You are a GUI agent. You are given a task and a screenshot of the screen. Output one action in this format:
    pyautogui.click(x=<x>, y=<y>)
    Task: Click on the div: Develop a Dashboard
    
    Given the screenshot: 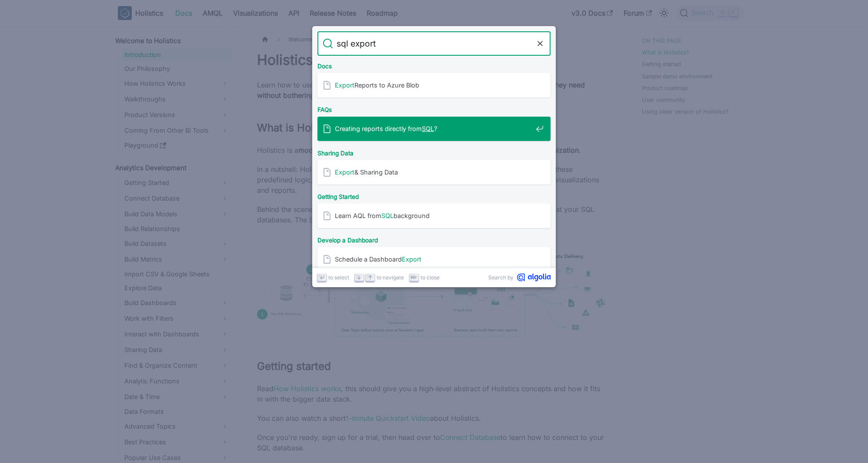 What is the action you would take?
    pyautogui.click(x=434, y=239)
    